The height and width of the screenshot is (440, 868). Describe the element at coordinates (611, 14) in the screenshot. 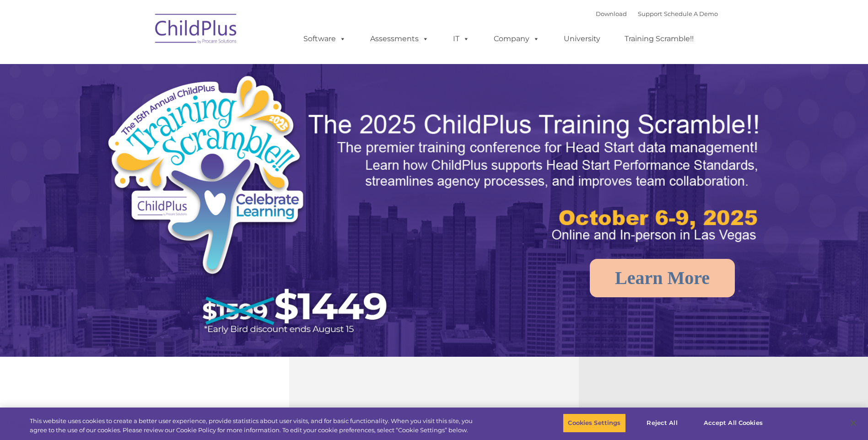

I see `a: Download` at that location.